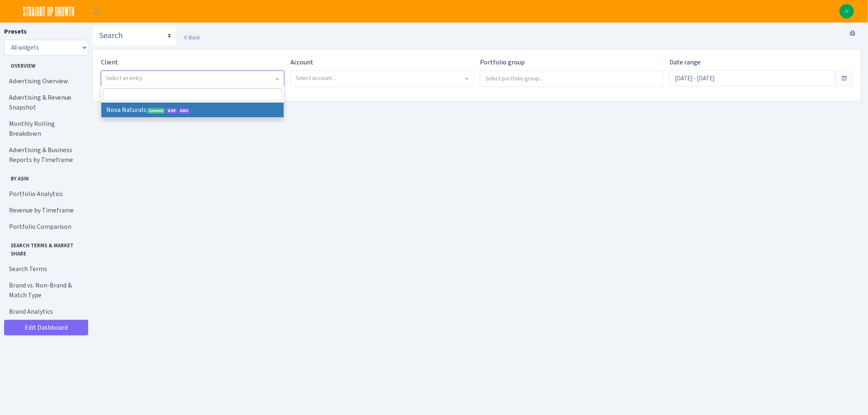 The height and width of the screenshot is (415, 868). What do you see at coordinates (45, 247) in the screenshot?
I see `span: Search Terms & Market Share` at bounding box center [45, 247].